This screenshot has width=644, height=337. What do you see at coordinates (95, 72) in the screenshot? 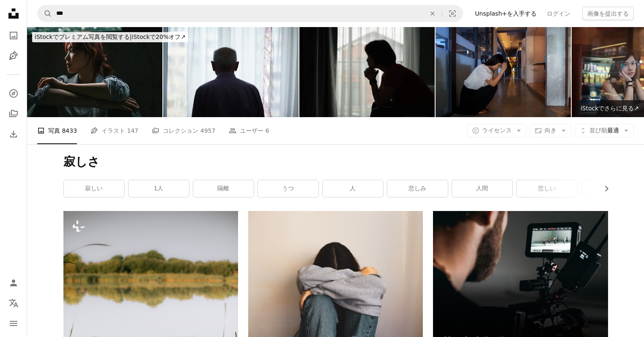
I see `img: 暗い都会の環境で瞑想的な日本の若者` at bounding box center [95, 72].